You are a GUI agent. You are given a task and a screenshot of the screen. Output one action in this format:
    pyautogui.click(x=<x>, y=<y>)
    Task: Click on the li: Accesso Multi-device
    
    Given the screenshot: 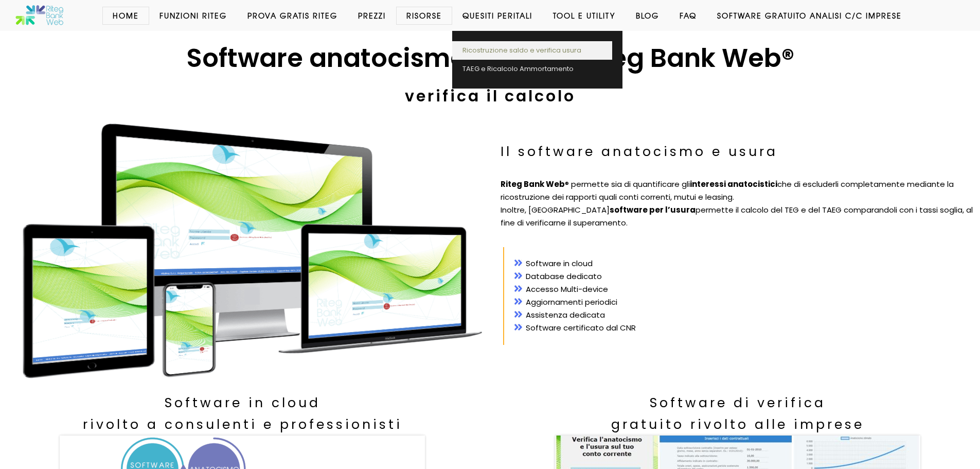 What is the action you would take?
    pyautogui.click(x=738, y=289)
    